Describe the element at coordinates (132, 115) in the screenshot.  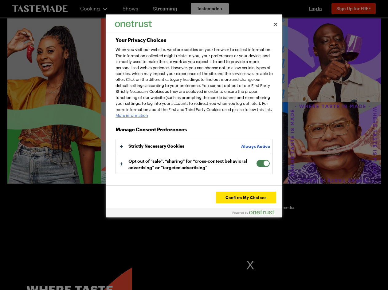
I see `a: More information about your privacy, opens in a new tab` at that location.